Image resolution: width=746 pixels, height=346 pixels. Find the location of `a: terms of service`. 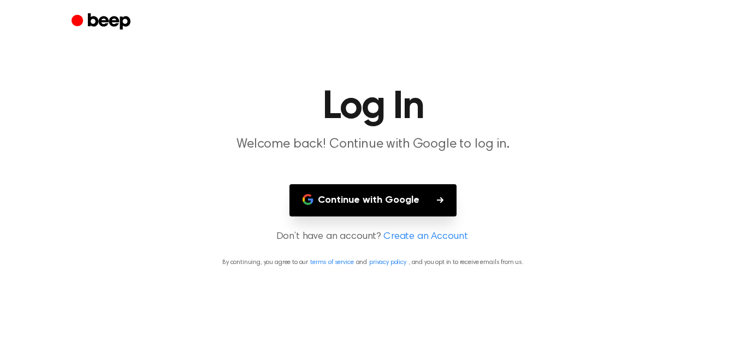

a: terms of service is located at coordinates (332, 262).